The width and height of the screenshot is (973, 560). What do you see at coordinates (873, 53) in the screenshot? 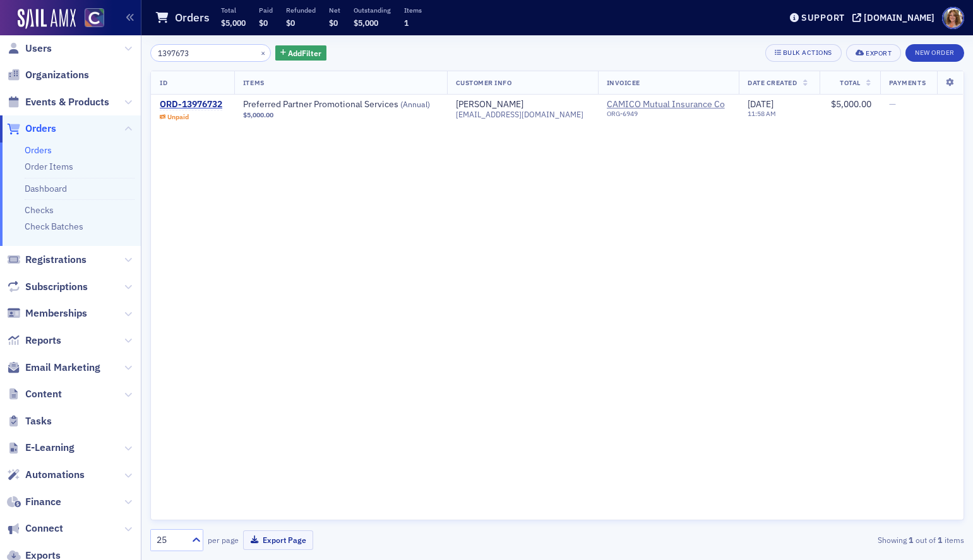
I see `button: Export` at bounding box center [873, 53].